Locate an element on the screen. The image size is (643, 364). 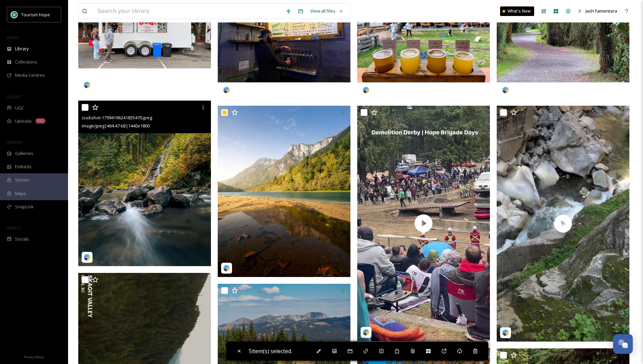
div: 552 is located at coordinates (40, 121).